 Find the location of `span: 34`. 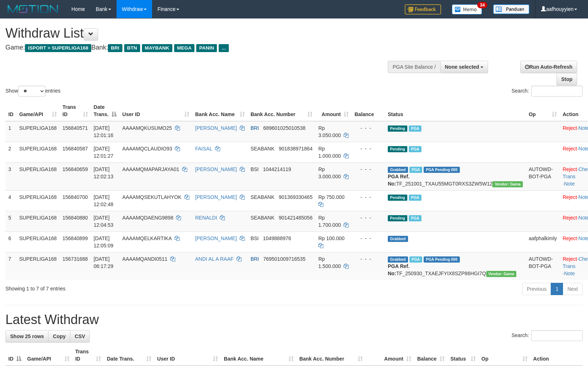

span: 34 is located at coordinates (482, 5).